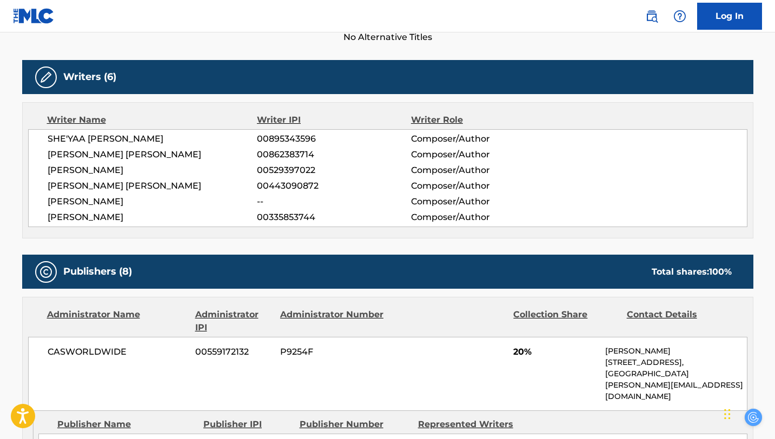 The width and height of the screenshot is (775, 439). I want to click on span: 100 %, so click(720, 271).